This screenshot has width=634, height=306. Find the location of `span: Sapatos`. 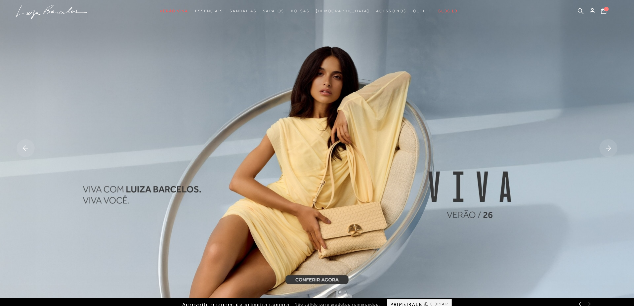

span: Sapatos is located at coordinates (273, 11).